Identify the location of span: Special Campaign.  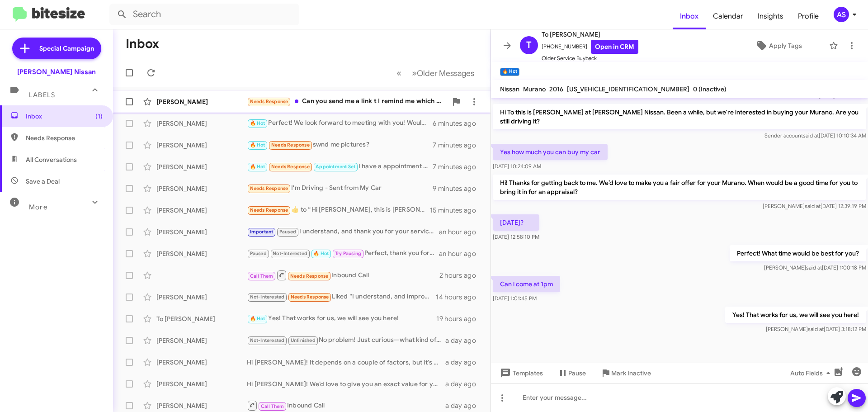
(66, 48).